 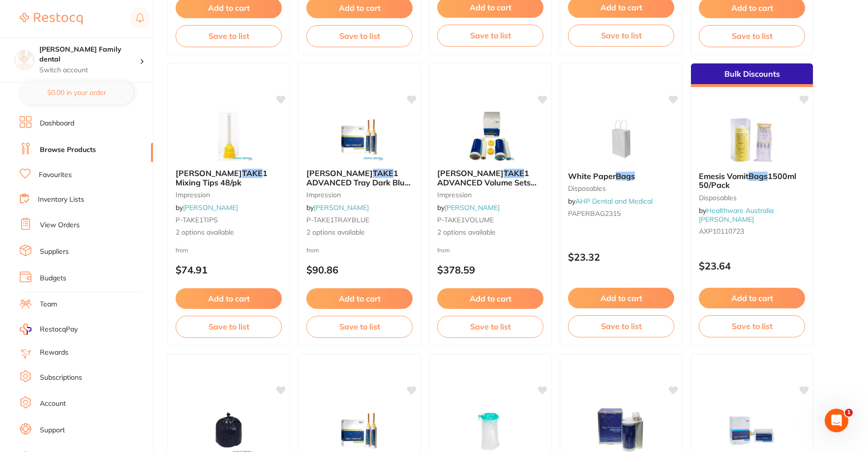 What do you see at coordinates (359, 178) in the screenshot?
I see `b: Kerr TAKE 1 ADVANCED Tray Dark Blue Sets` at bounding box center [359, 178].